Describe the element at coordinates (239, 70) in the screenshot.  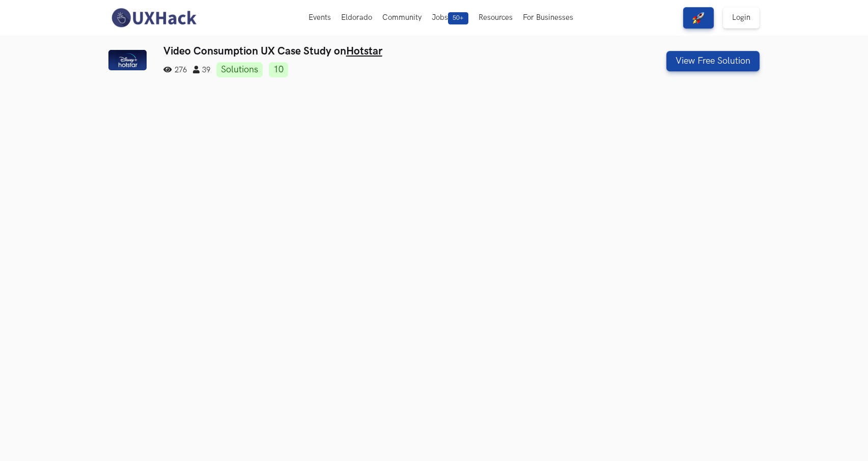
I see `a: Solutions` at that location.